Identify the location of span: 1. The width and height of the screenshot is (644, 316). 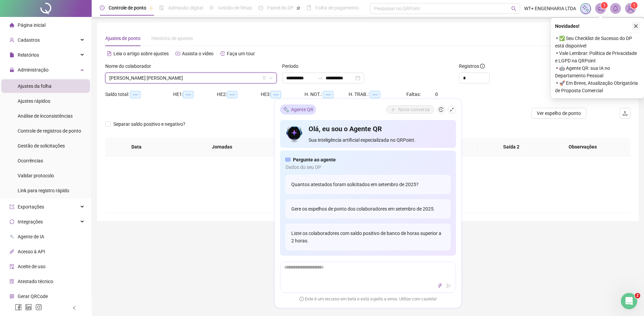
(604, 6).